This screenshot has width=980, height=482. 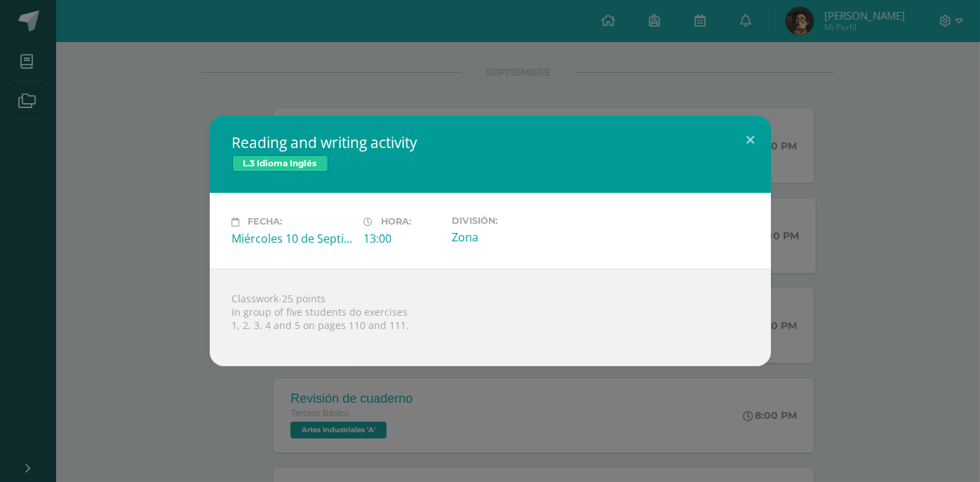 I want to click on span: L.3 Idioma Inglés, so click(x=280, y=164).